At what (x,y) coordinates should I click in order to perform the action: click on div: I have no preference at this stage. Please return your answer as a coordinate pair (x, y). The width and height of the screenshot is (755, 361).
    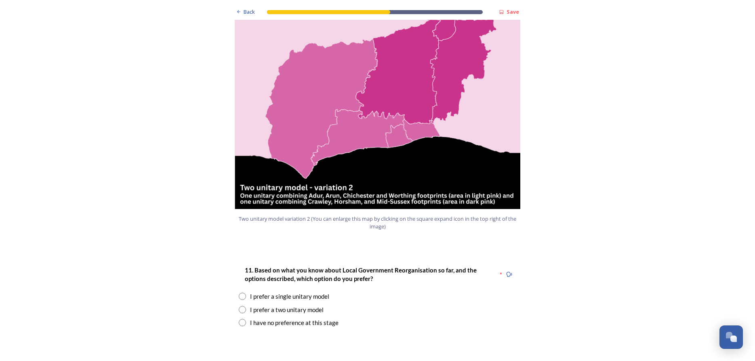
    Looking at the image, I should click on (294, 322).